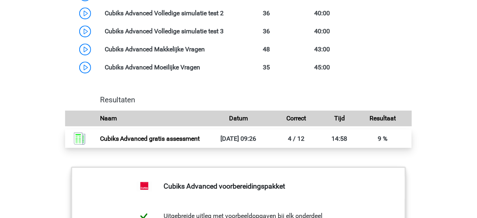 Image resolution: width=477 pixels, height=218 pixels. What do you see at coordinates (383, 119) in the screenshot?
I see `div: Resultaat` at bounding box center [383, 119].